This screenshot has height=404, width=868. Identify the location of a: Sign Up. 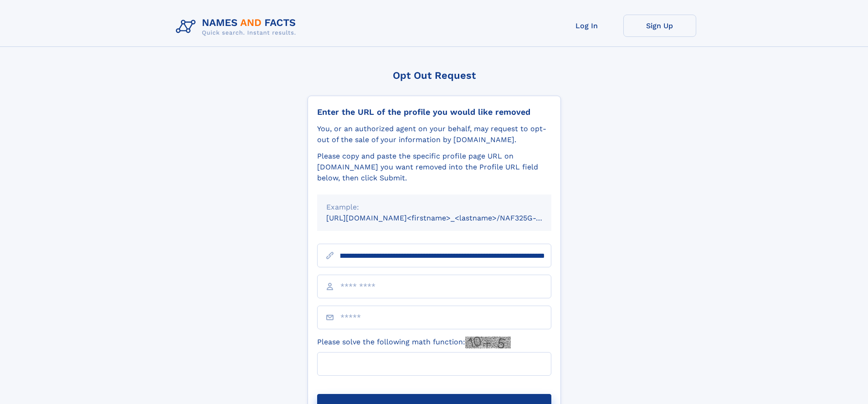
(660, 26).